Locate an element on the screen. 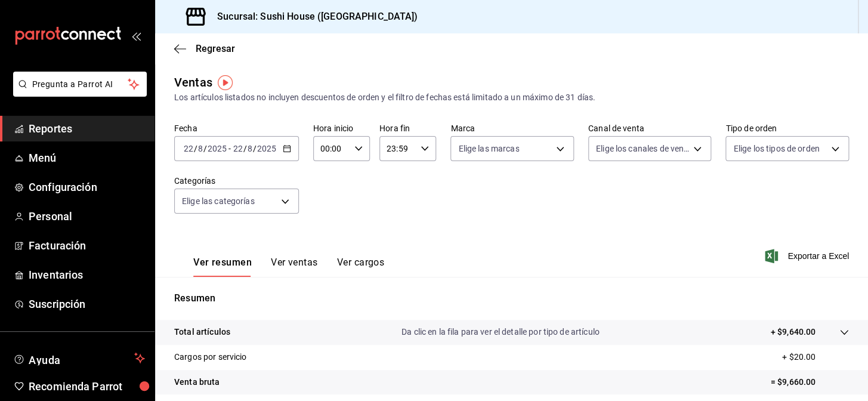 This screenshot has width=868, height=401. p: Total artículos is located at coordinates (202, 332).